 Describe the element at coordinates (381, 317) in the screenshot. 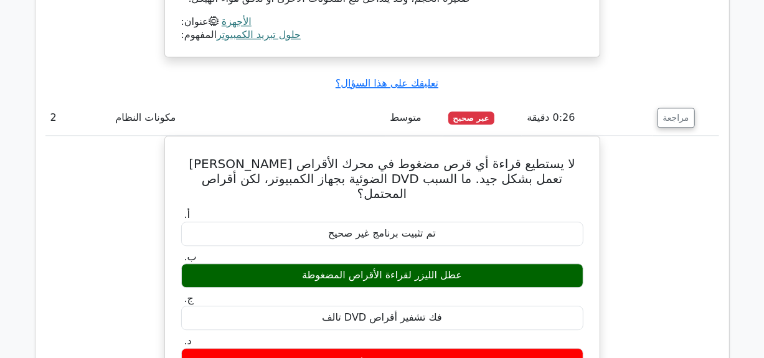

I see `font: فك تشفير أقراص DVD تالف` at that location.